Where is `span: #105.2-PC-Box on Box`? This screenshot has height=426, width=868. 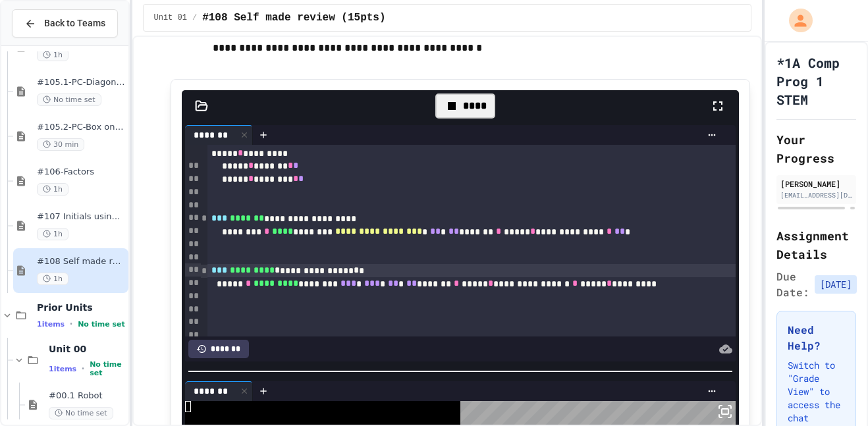 span: #105.2-PC-Box on Box is located at coordinates (81, 127).